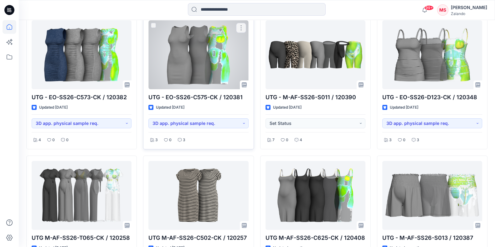 The width and height of the screenshot is (495, 247). Describe the element at coordinates (316, 238) in the screenshot. I see `p: UTG M-AF-SS26-C625-CK / 120408` at that location.